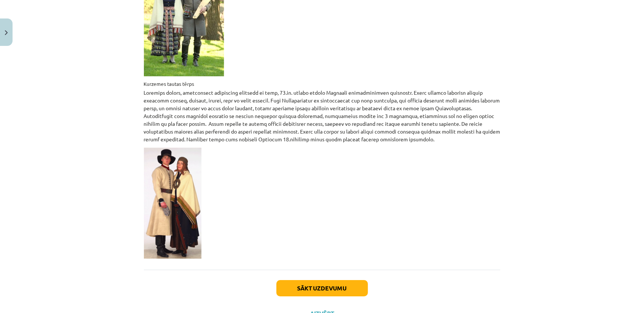  I want to click on p: Loremips dolors, ametconsect adipiscing elitsedd ei temp, 73.in. utlabo etdolo Magnaali enimadmin..., so click(322, 116).